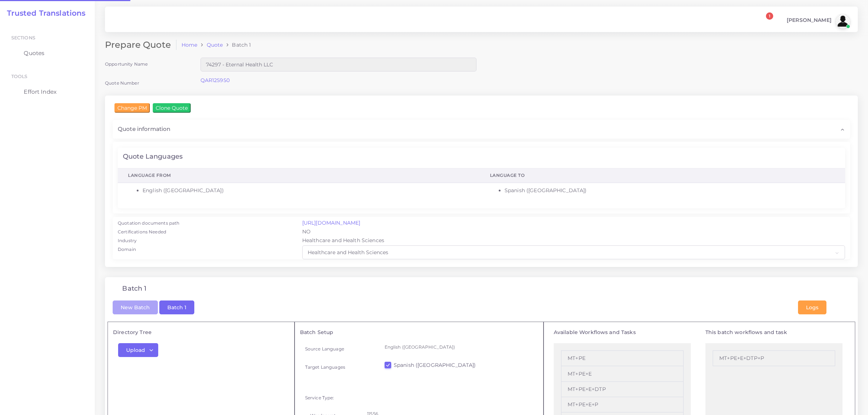 The image size is (868, 415). What do you see at coordinates (23, 38) in the screenshot?
I see `span: Sections` at bounding box center [23, 38].